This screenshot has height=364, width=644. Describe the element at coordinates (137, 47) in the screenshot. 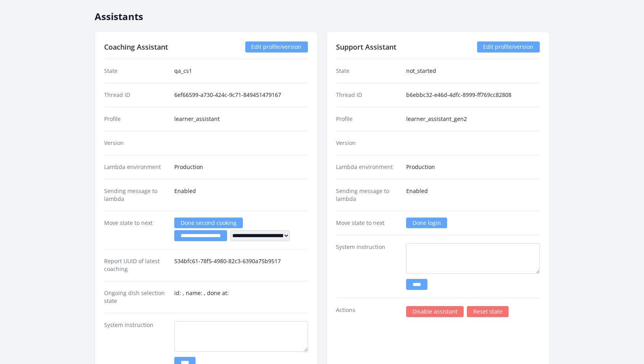

I see `h2: Coaching Assistant` at that location.